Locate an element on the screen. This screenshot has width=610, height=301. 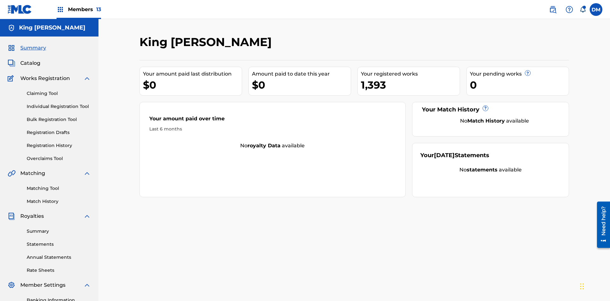
h5: King McTesterson is located at coordinates (52, 28).